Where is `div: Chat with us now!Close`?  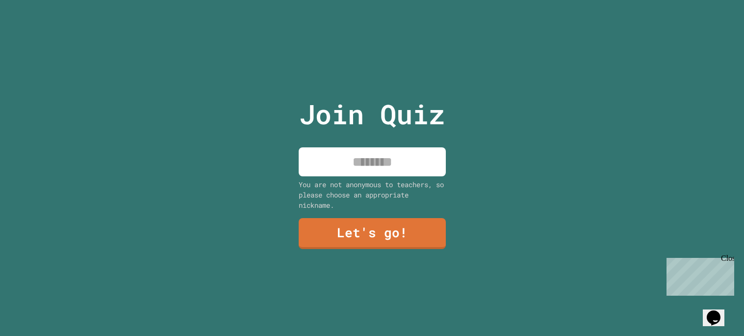 div: Chat with us now!Close is located at coordinates (36, 33).